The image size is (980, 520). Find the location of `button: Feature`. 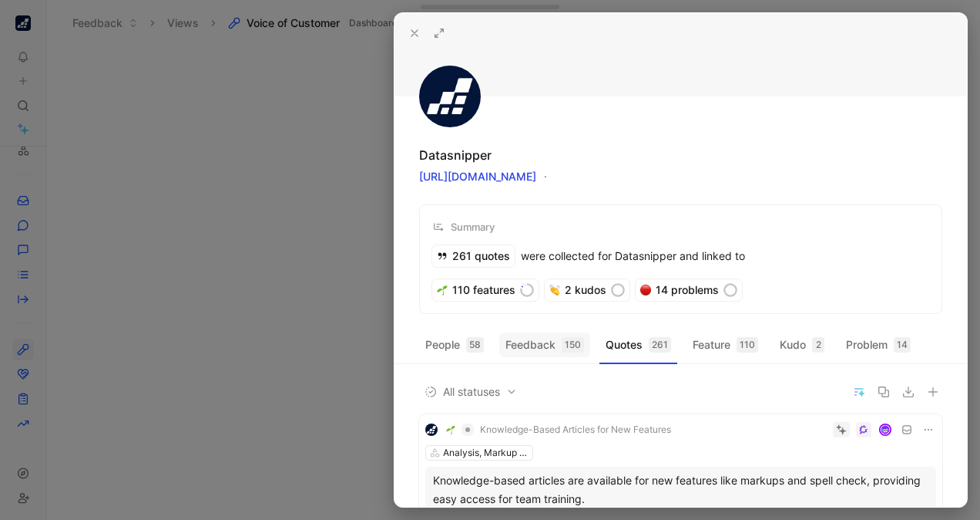

button: Feature is located at coordinates (725, 344).